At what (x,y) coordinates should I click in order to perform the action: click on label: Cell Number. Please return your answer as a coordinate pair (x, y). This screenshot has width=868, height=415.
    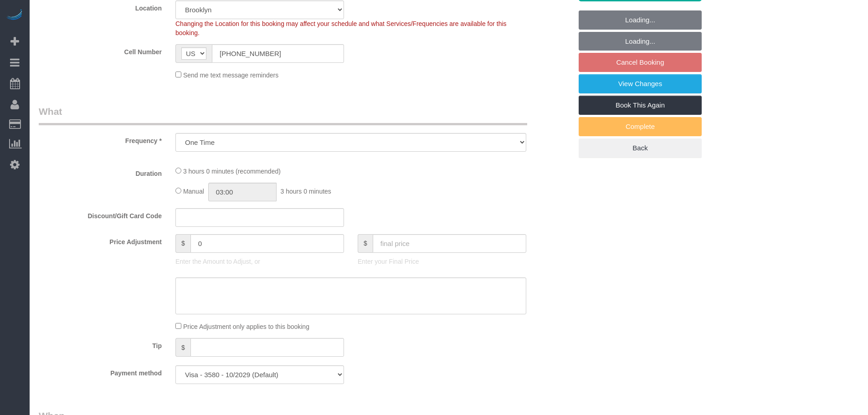
    Looking at the image, I should click on (100, 50).